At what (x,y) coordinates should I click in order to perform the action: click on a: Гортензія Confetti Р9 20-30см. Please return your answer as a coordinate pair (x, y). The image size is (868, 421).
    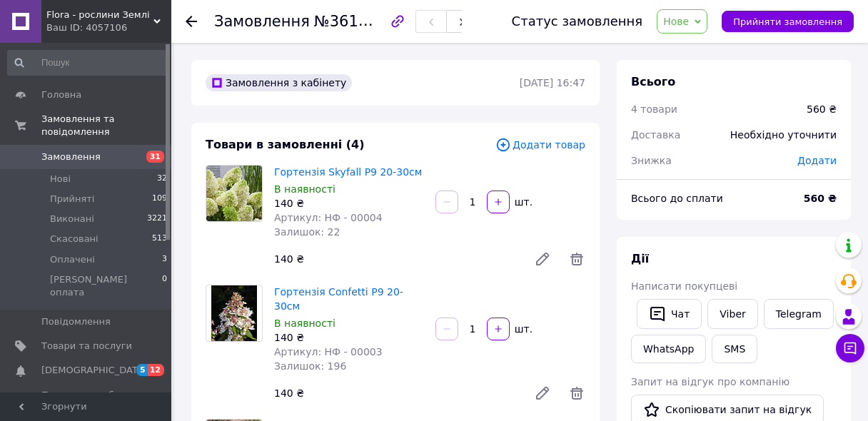
    Looking at the image, I should click on (338, 299).